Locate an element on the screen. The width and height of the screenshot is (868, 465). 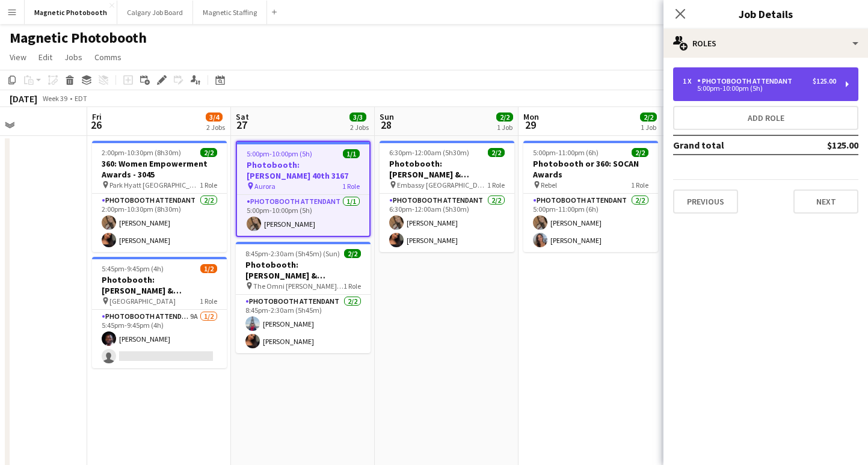
span: 5:00pm-11:00pm (6h) is located at coordinates (565, 152).